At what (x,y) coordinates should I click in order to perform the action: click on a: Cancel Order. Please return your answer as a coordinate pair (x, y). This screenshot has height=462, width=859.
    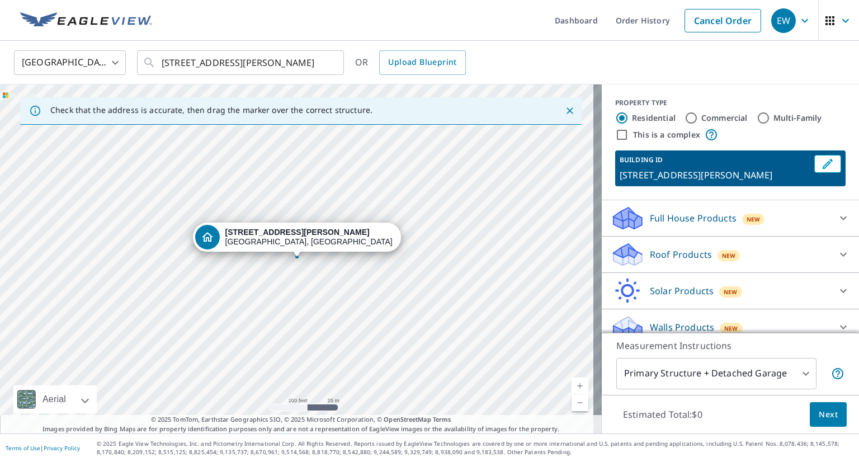
    Looking at the image, I should click on (723, 21).